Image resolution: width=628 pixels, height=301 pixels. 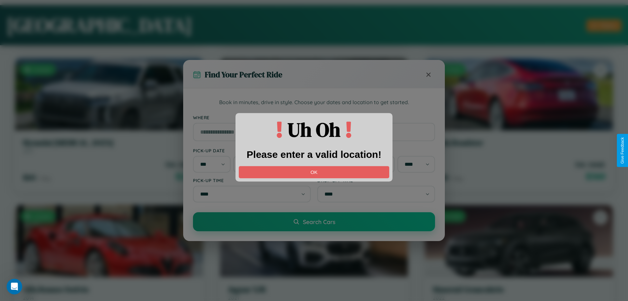 I want to click on h3: Find Your Perfect Ride, so click(x=243, y=74).